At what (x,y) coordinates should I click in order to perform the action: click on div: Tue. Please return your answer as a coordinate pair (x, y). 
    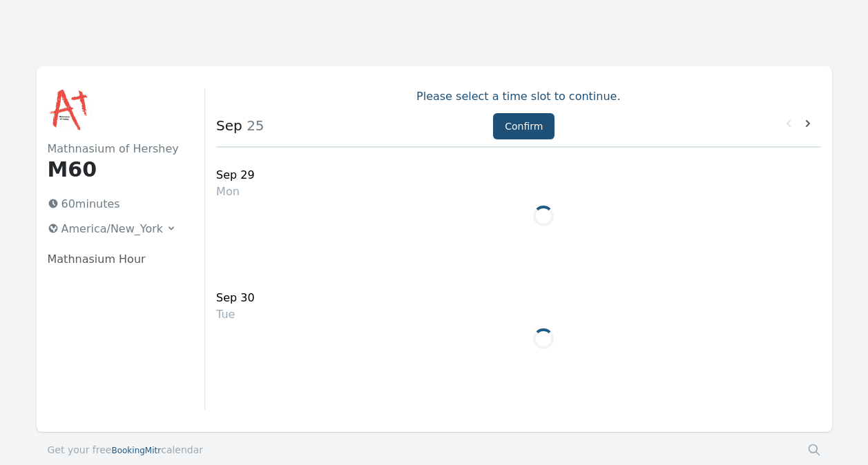
    Looking at the image, I should click on (235, 315).